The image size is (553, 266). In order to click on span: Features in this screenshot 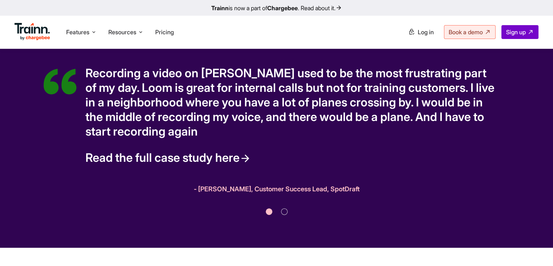, I will do `click(78, 32)`.